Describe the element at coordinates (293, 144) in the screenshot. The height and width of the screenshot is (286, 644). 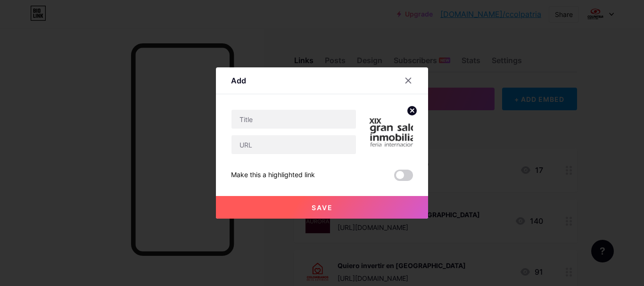
I see `input: URL` at that location.